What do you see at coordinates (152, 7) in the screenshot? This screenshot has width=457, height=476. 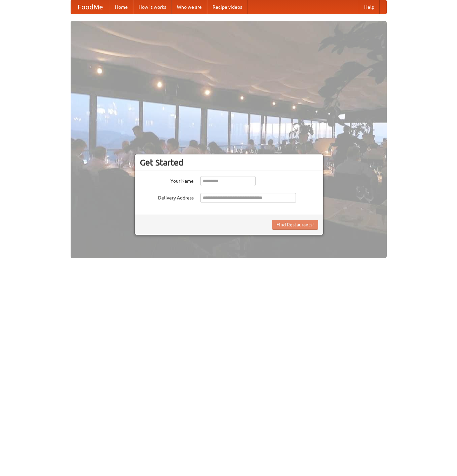 I see `a: How it works` at bounding box center [152, 7].